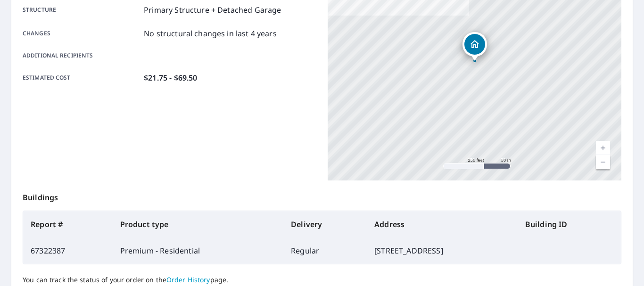  What do you see at coordinates (442, 223) in the screenshot?
I see `th: Address` at bounding box center [442, 223].